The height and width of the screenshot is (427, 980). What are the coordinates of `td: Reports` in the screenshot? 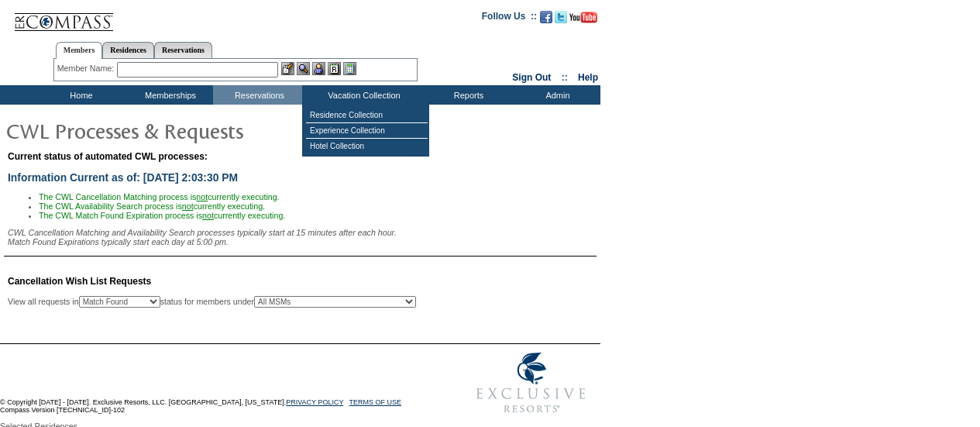 It's located at (467, 95).